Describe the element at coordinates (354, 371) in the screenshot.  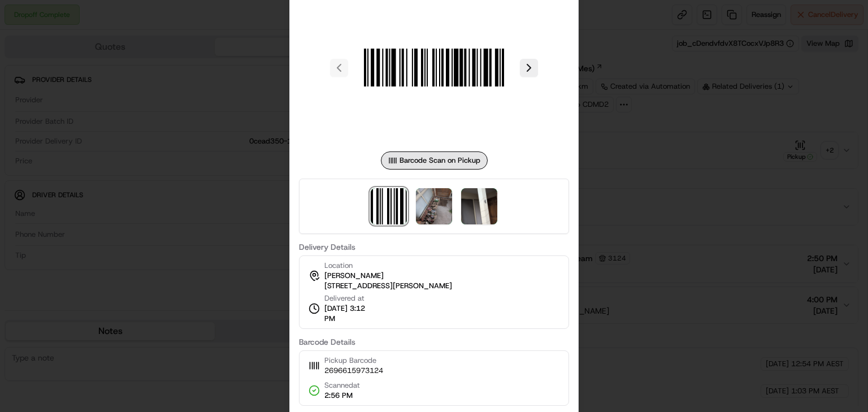
I see `span: 2696615973124` at that location.